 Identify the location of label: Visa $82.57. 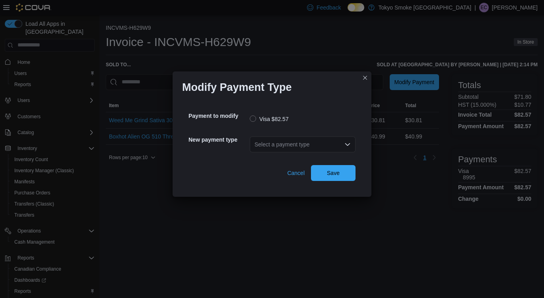
(269, 119).